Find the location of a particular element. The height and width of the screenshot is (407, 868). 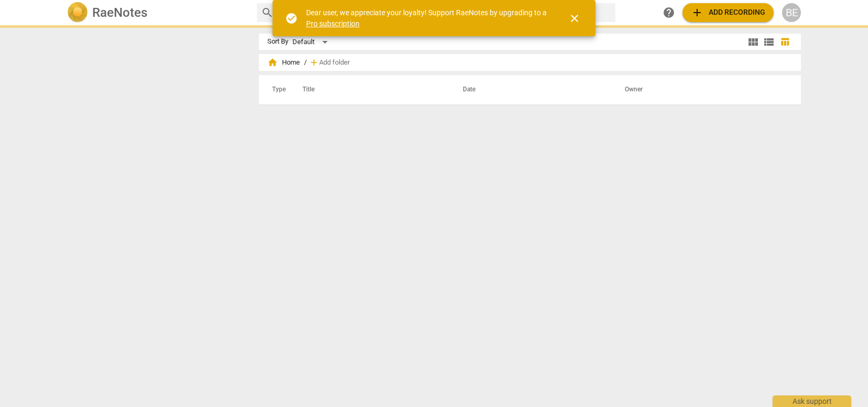

button: Table view is located at coordinates (785, 42).